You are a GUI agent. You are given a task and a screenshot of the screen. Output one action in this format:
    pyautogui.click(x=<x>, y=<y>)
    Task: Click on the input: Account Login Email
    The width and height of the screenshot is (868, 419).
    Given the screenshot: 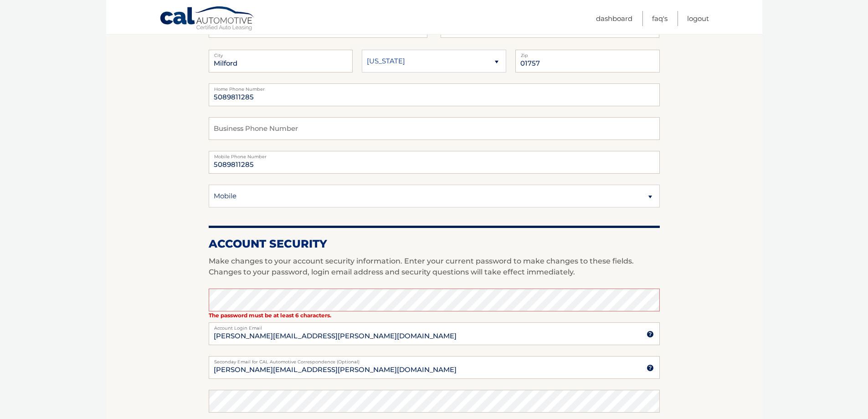 What is the action you would take?
    pyautogui.click(x=434, y=333)
    